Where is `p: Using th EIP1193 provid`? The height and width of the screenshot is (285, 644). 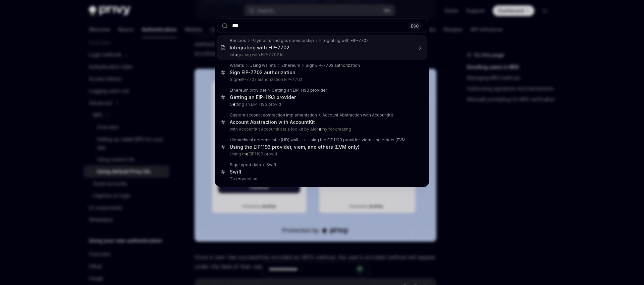 p: Using th EIP1193 provid is located at coordinates (321, 154).